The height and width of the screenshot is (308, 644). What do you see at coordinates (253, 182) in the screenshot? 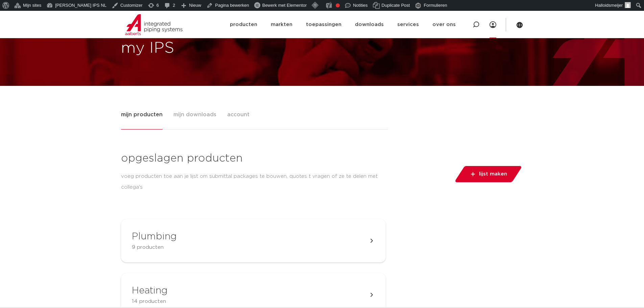
I see `p: voeg producten toe aan je lijst om submittal packages te bouwen, quotes t vragen of ze te delen m...` at bounding box center [253, 182].